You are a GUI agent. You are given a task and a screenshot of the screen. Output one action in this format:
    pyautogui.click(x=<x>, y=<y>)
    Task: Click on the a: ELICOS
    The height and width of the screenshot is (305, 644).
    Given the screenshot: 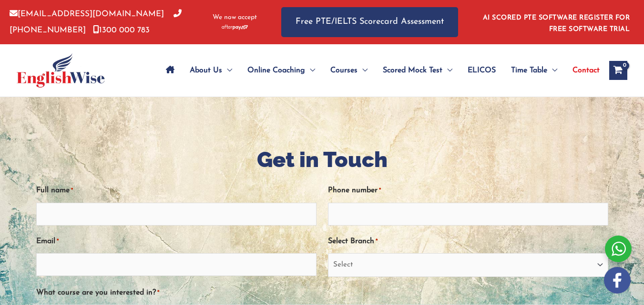 What is the action you would take?
    pyautogui.click(x=482, y=70)
    